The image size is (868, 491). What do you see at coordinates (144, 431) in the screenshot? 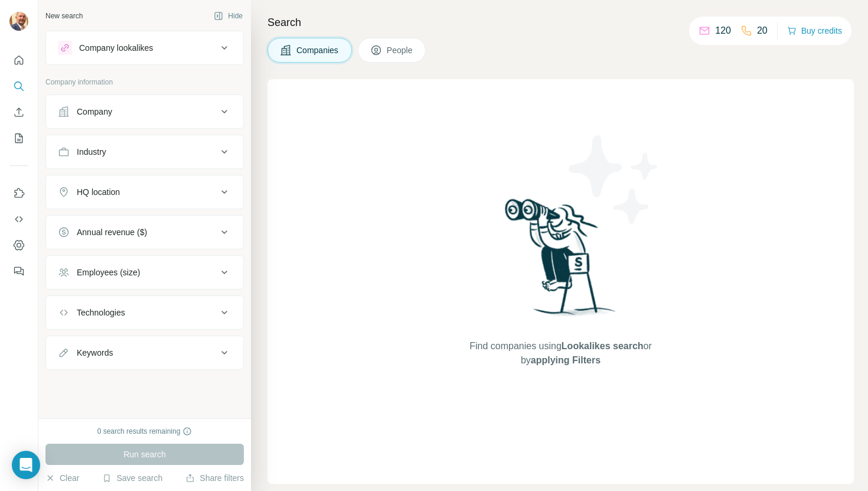
I see `div: 0 search results remaining` at bounding box center [144, 431].